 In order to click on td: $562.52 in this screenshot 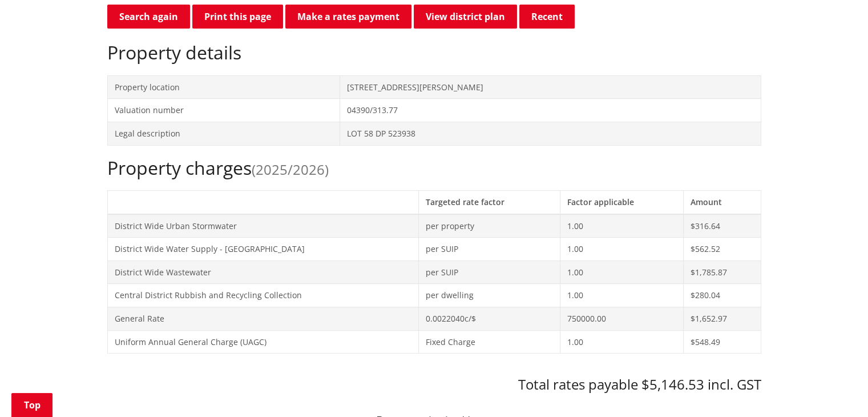, I will do `click(722, 249)`.